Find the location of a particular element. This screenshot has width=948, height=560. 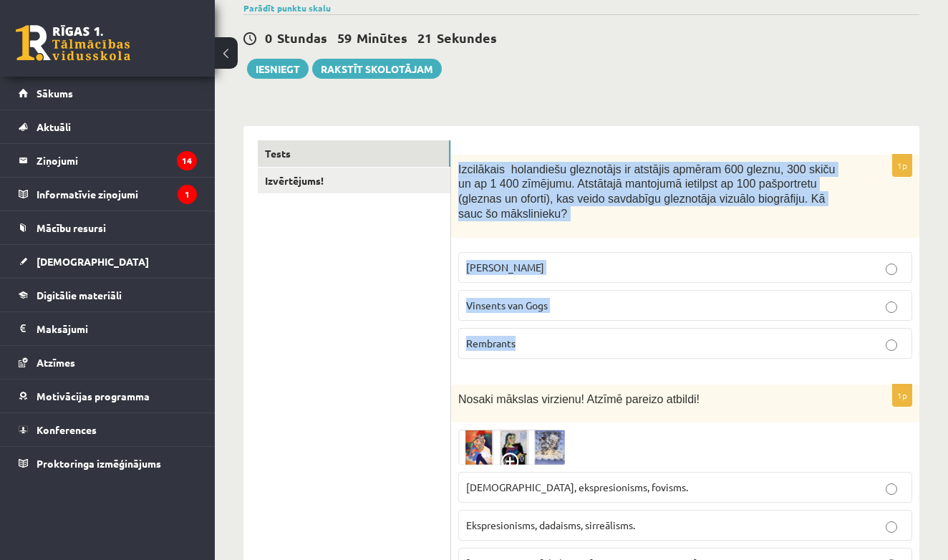

span: Rembrants is located at coordinates (490, 343).